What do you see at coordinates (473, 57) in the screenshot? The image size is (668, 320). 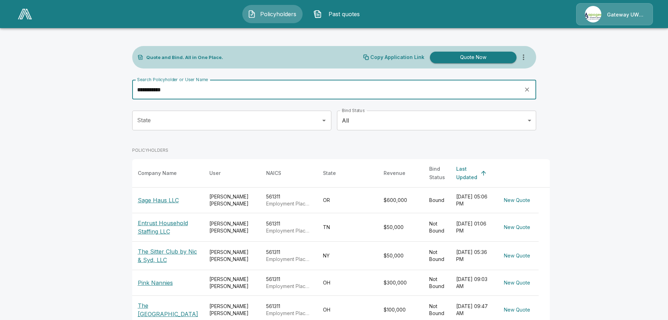 I see `button: Quote Now` at bounding box center [473, 57].